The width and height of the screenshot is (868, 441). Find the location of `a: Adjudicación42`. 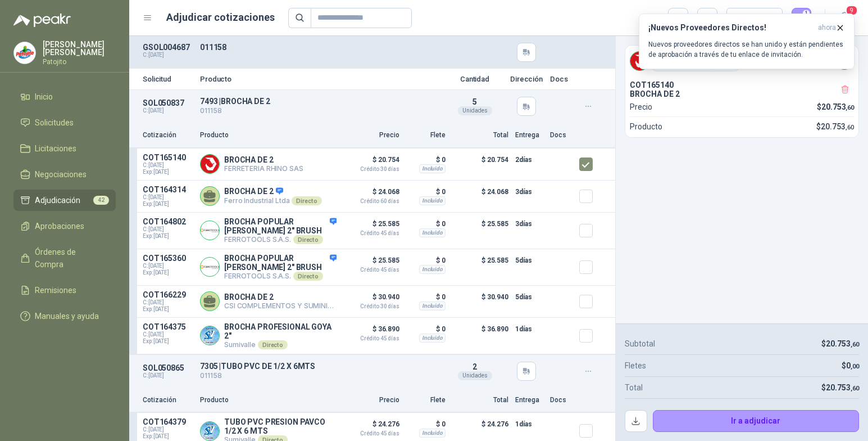

a: Adjudicación42 is located at coordinates (65, 200).